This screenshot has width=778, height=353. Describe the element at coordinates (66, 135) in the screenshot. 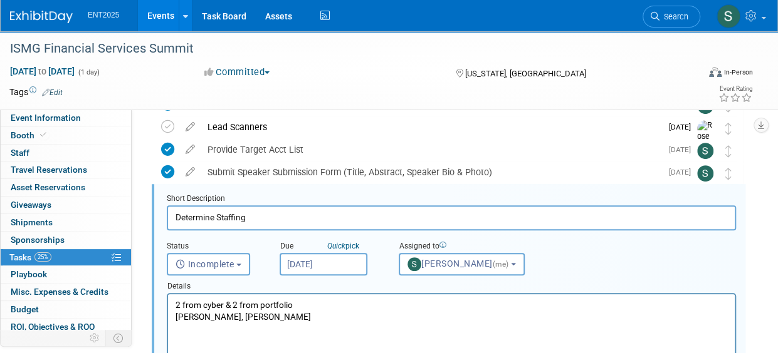

I see `a: Booth` at that location.